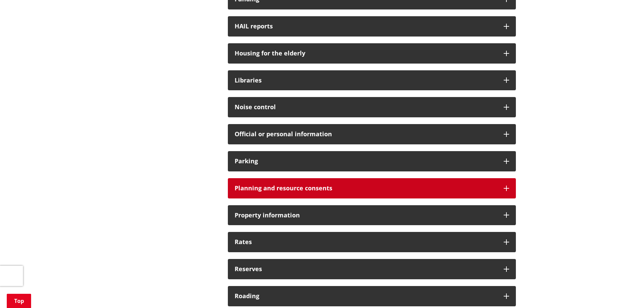  I want to click on h3: Parking, so click(366, 161).